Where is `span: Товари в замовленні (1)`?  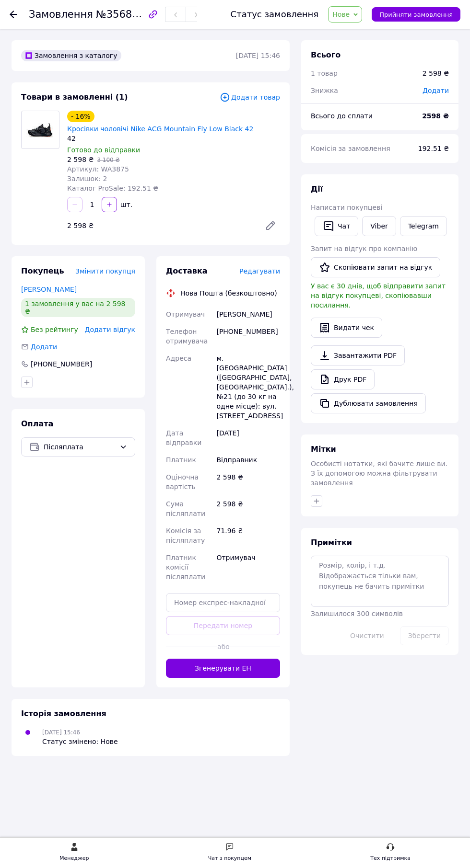 span: Товари в замовленні (1) is located at coordinates (74, 97).